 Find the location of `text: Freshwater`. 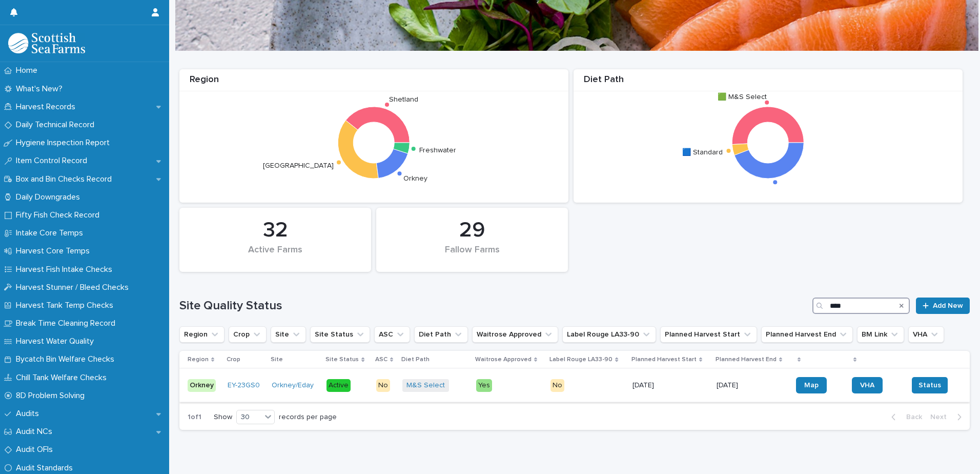

text: Freshwater is located at coordinates (438, 150).